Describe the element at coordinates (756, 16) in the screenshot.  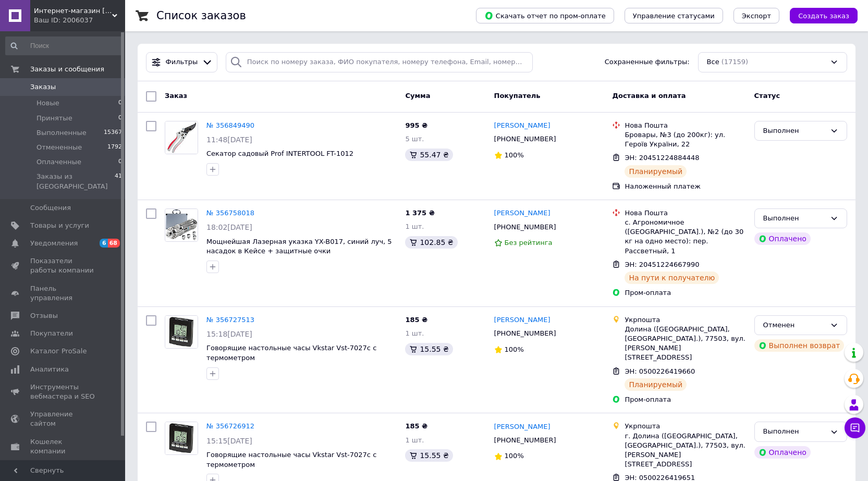
I see `span: Экспорт` at that location.